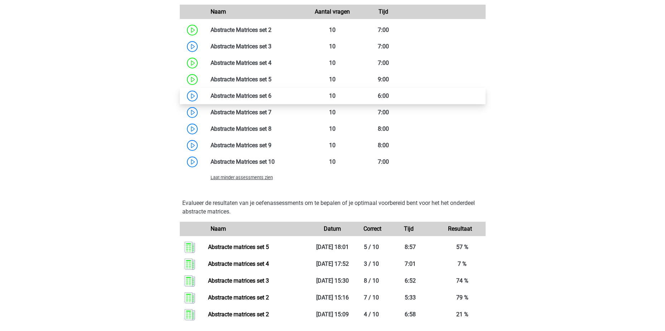 The height and width of the screenshot is (331, 665). I want to click on div: Abstracte Matrices set 2, so click(256, 30).